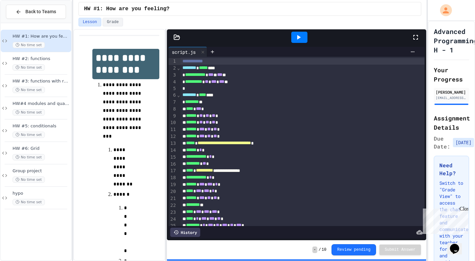 The height and width of the screenshot is (261, 475). Describe the element at coordinates (173, 185) in the screenshot. I see `div: 19` at that location.